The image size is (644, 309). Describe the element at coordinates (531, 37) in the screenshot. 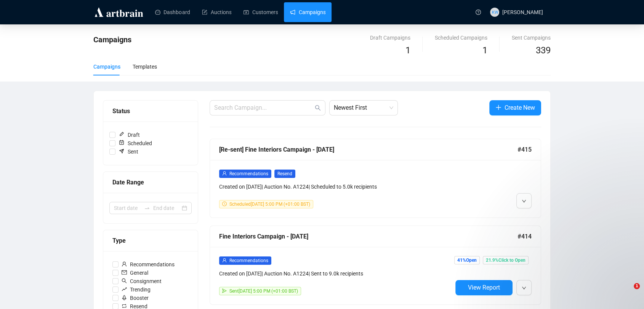

I see `div: Sent Campaigns` at that location.